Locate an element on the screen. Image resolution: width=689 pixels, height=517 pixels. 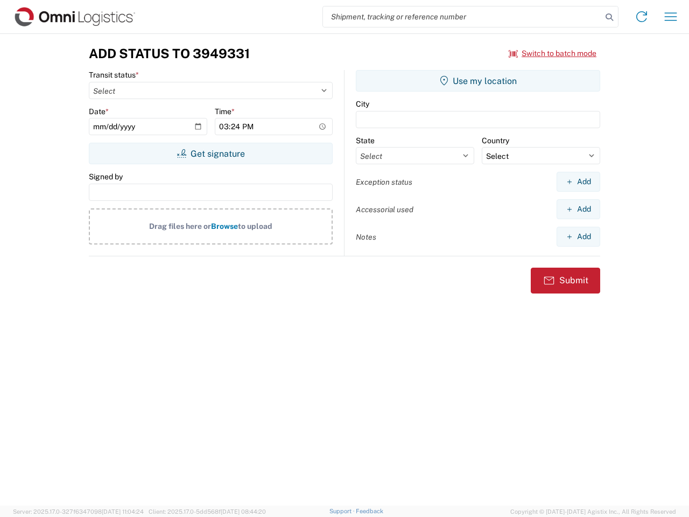
label: Country is located at coordinates (495, 140).